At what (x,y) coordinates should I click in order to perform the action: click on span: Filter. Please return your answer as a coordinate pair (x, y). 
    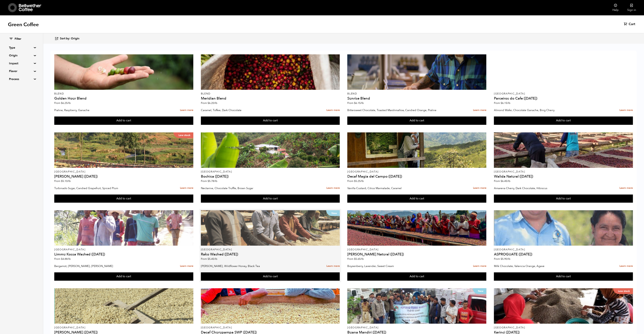
    Looking at the image, I should click on (18, 39).